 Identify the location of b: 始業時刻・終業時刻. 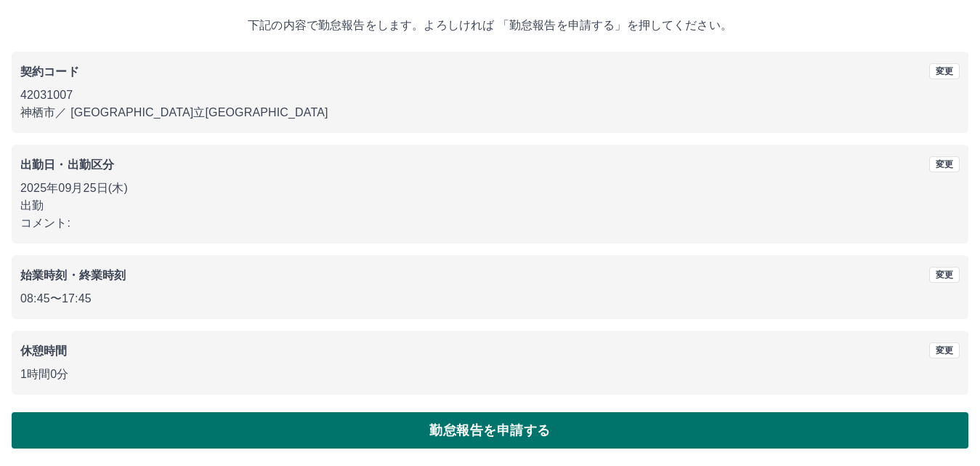
(73, 275).